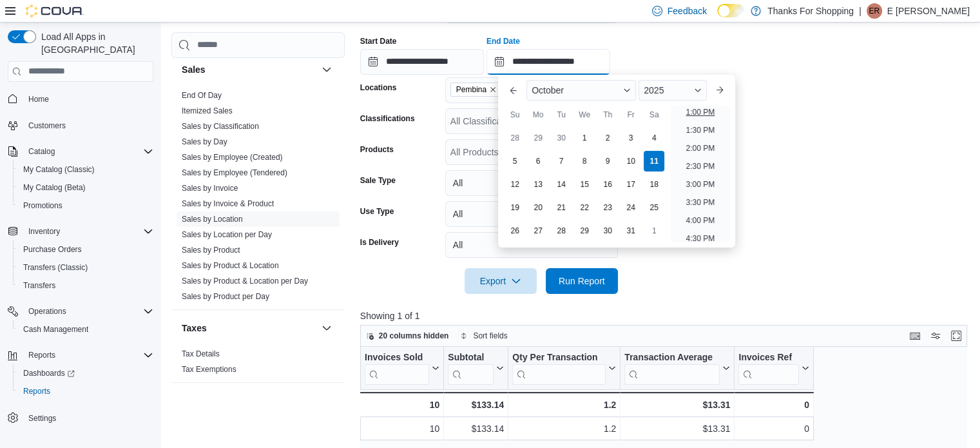  What do you see at coordinates (700, 184) in the screenshot?
I see `li: 3:00 PM` at bounding box center [700, 184].